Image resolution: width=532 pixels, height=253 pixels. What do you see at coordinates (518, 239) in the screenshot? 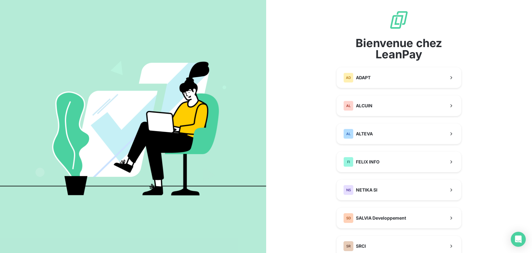
I see `div: Open Intercom Messenger` at bounding box center [518, 239].